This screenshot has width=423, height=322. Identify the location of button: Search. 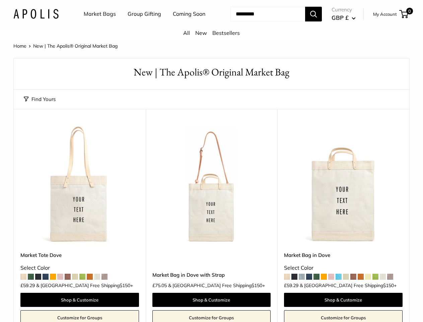
(313, 14).